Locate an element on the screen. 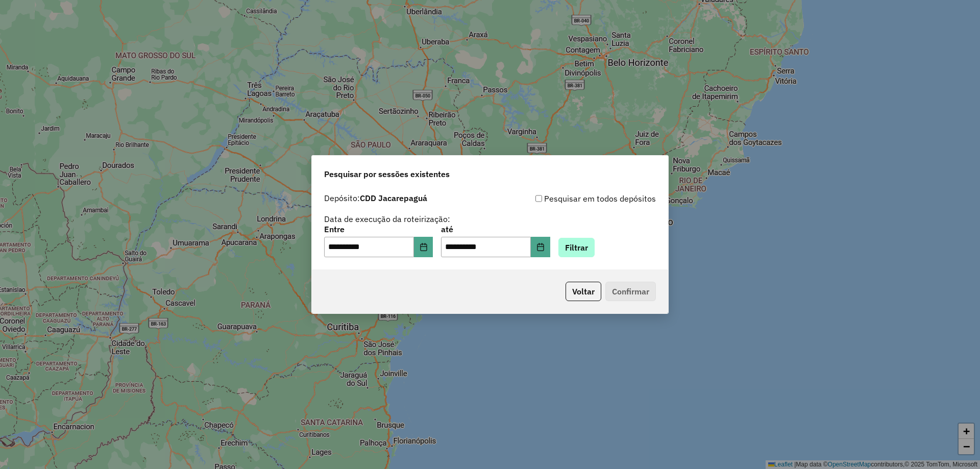  strong: CDD Jacarepaguá is located at coordinates (393, 198).